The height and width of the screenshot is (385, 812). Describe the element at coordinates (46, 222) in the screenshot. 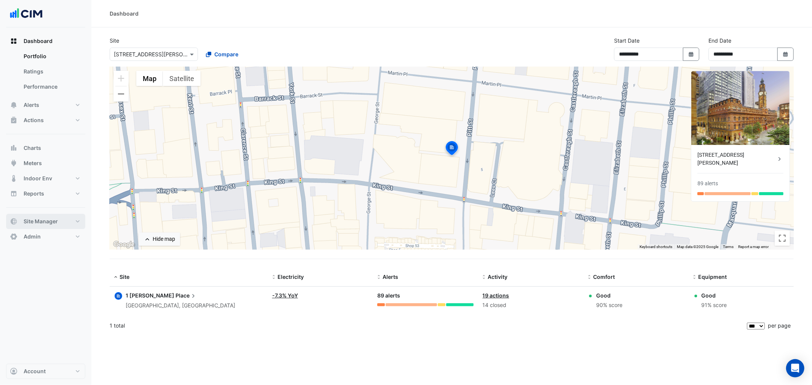

I see `button: Site Manager` at that location.